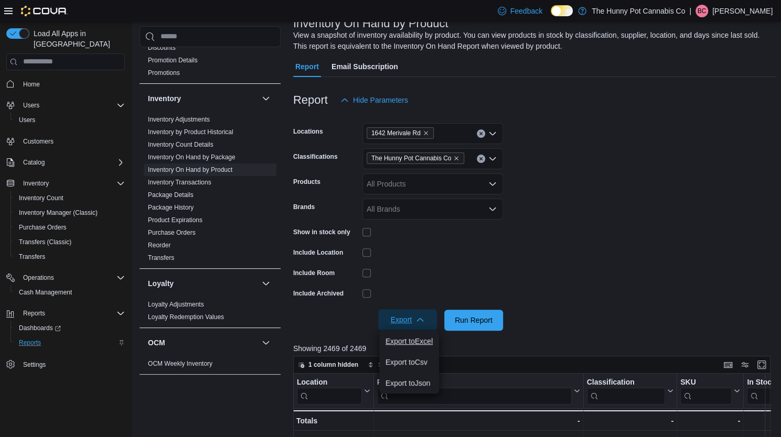  I want to click on button: Run Report, so click(473, 320).